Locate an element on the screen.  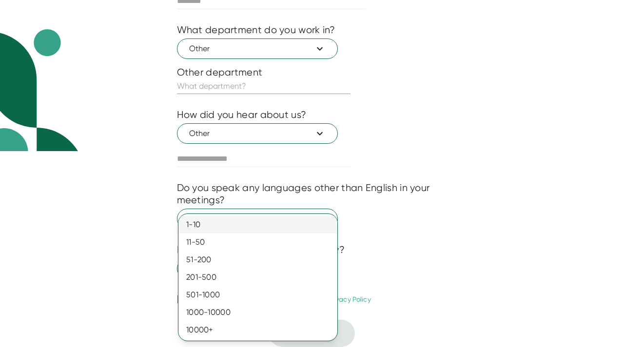
div: 51-200 is located at coordinates (258, 260).